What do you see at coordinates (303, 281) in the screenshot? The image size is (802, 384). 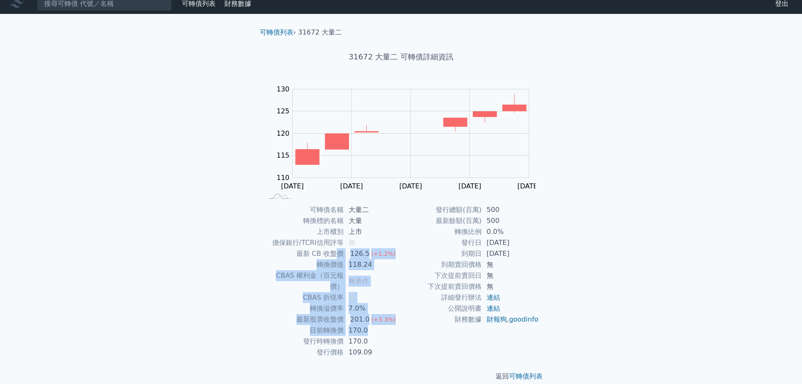 I see `td: CBAS 權利金（百元報價）` at bounding box center [303, 281].